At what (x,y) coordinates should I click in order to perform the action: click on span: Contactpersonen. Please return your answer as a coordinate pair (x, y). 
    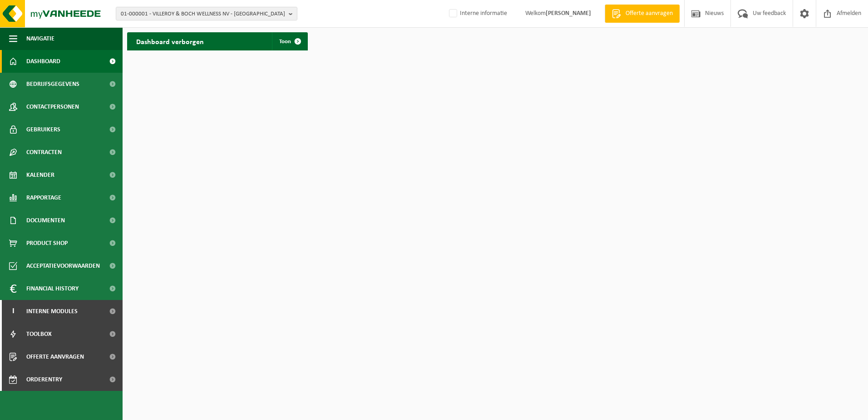
    Looking at the image, I should click on (53, 107).